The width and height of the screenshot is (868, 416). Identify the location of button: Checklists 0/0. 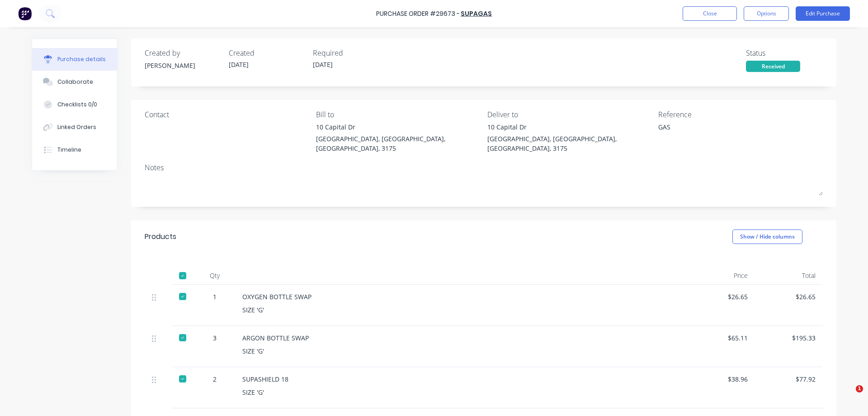
(75, 104).